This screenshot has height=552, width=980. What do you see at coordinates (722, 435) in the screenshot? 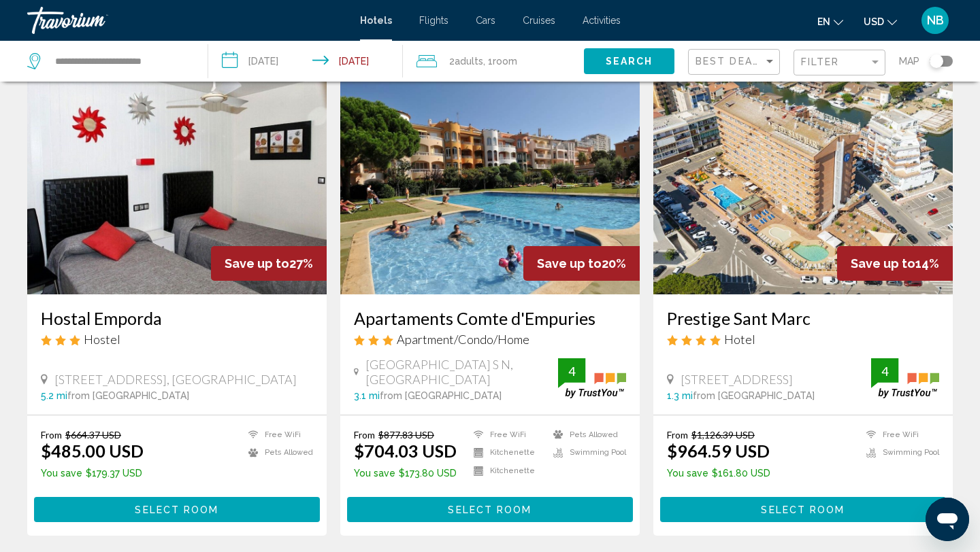
I see `del: $1,126.39 USD` at bounding box center [722, 435].